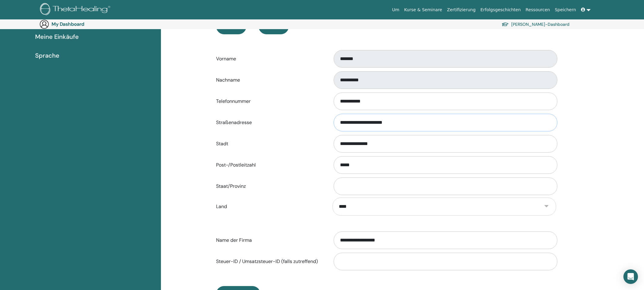 This screenshot has width=644, height=290. I want to click on h3: My Dashboard, so click(82, 24).